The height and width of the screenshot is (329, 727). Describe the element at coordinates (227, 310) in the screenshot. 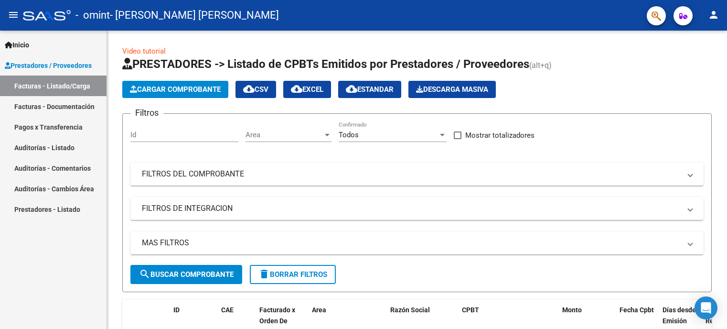

I see `span: CAE` at that location.